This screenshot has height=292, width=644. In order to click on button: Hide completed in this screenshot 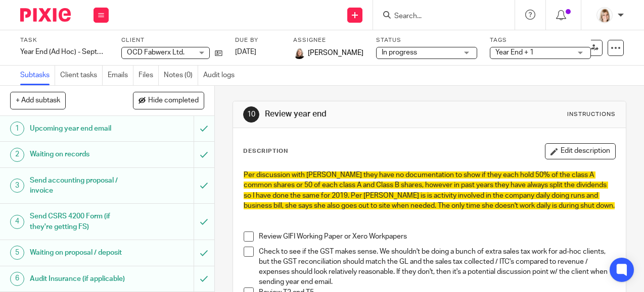, I will do `click(168, 101)`.